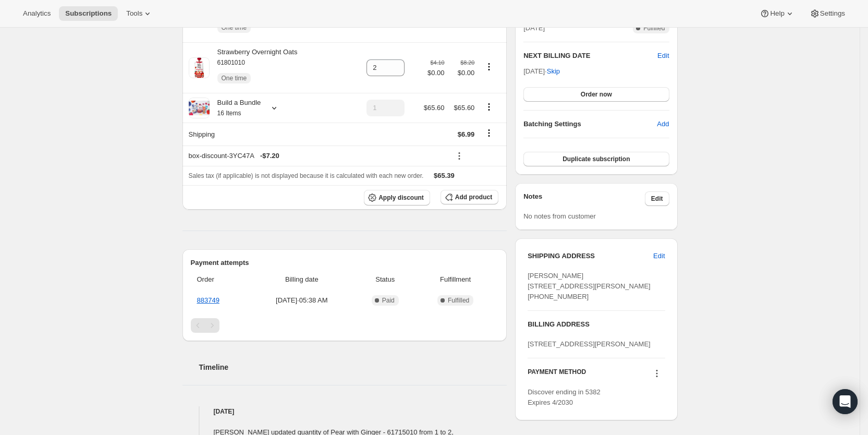  I want to click on span: Duplicate subscription, so click(596, 159).